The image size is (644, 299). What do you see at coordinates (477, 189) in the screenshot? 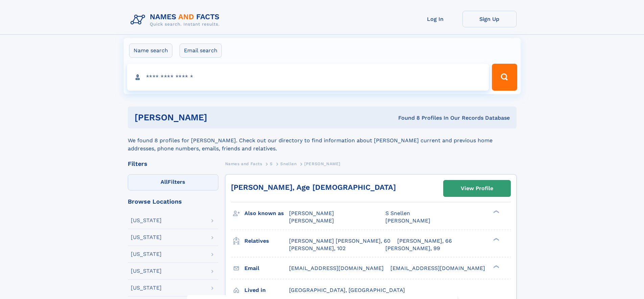
I see `a: View Profile` at bounding box center [477, 189].